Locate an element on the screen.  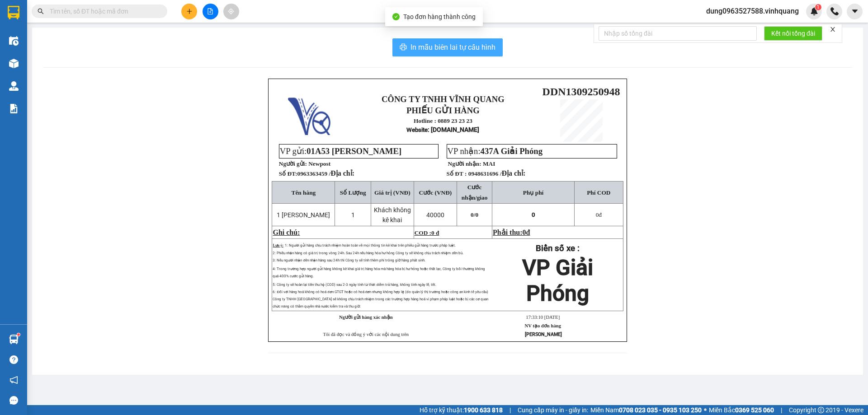
span: Tạo đơn hàng thành công is located at coordinates (439, 16).